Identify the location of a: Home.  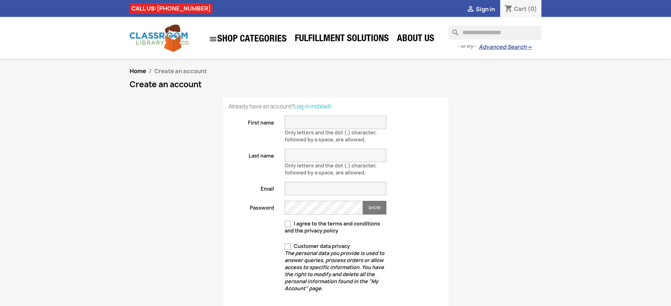
(138, 71).